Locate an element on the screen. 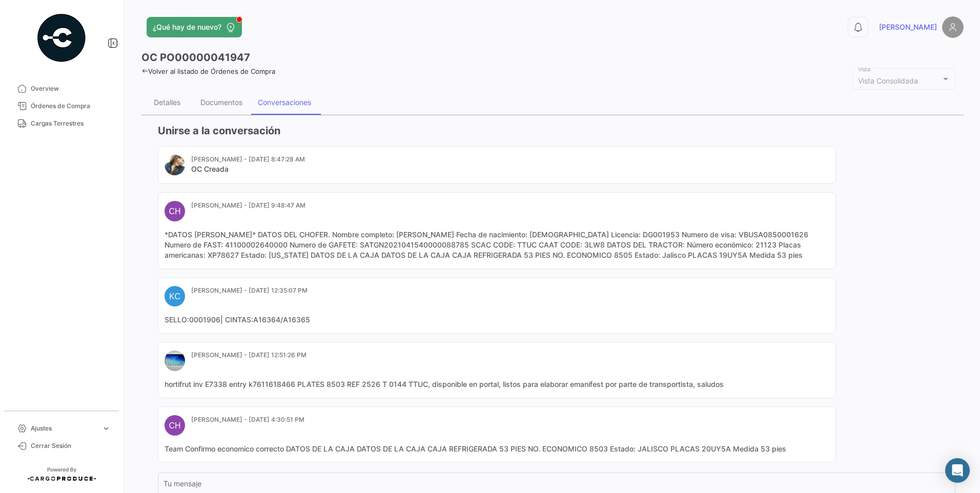 This screenshot has height=493, width=980. mat-card-content: Team Confirmo economico correcto DATOS DE LA CAJA DATOS DE LA CAJA CAJA REFRIGERADA 53 PIES NO. E... is located at coordinates (497, 449).